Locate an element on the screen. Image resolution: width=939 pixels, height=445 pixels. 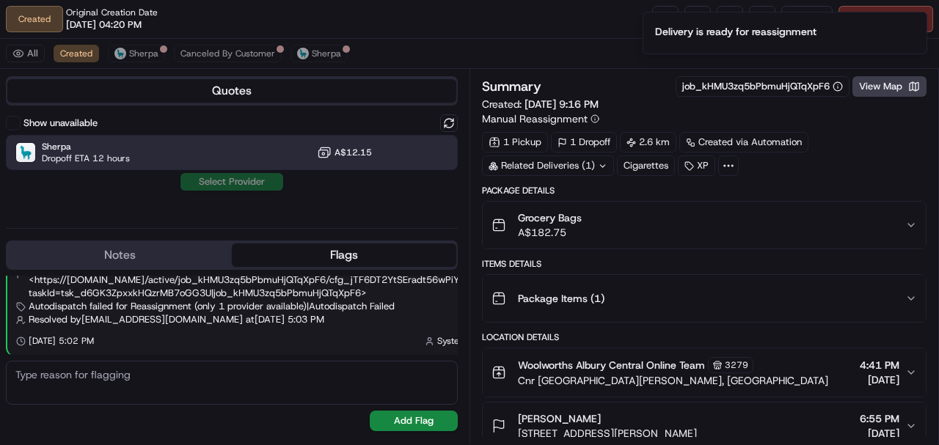
span: Created: is located at coordinates (540, 104).